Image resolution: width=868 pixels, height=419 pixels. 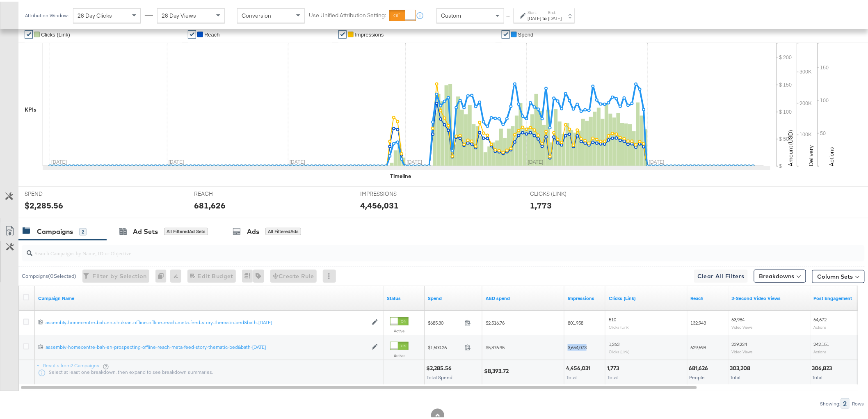 What do you see at coordinates (577, 346) in the screenshot?
I see `span: 3,654,073` at bounding box center [577, 346].